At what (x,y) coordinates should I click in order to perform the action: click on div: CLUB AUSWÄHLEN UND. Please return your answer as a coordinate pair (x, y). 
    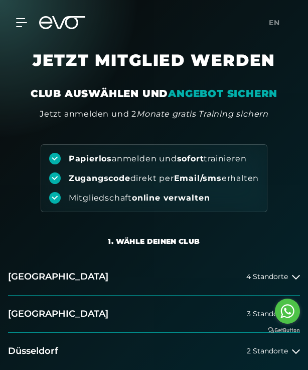
    Looking at the image, I should click on (154, 93).